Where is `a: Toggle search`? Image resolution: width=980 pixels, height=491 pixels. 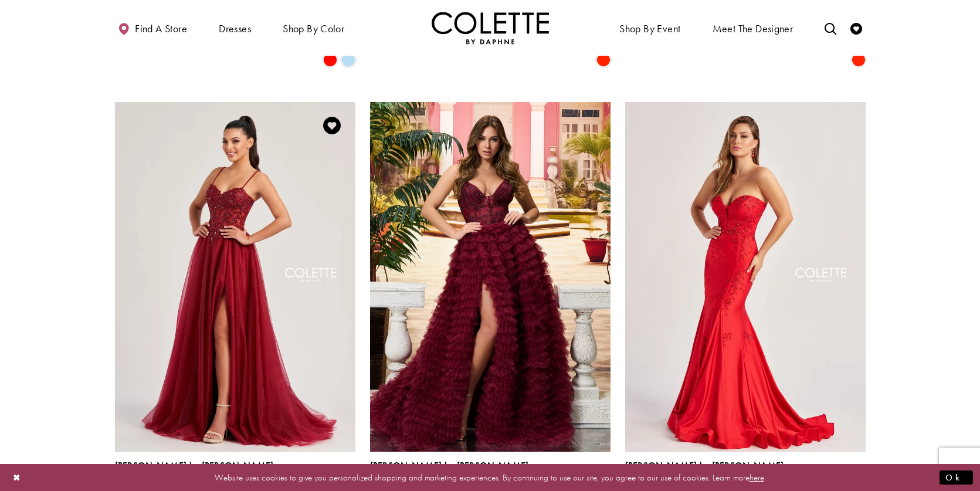 a: Toggle search is located at coordinates (830, 27).